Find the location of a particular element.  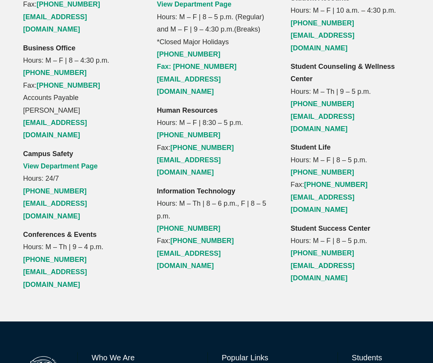

strong: Information Technology is located at coordinates (196, 191).